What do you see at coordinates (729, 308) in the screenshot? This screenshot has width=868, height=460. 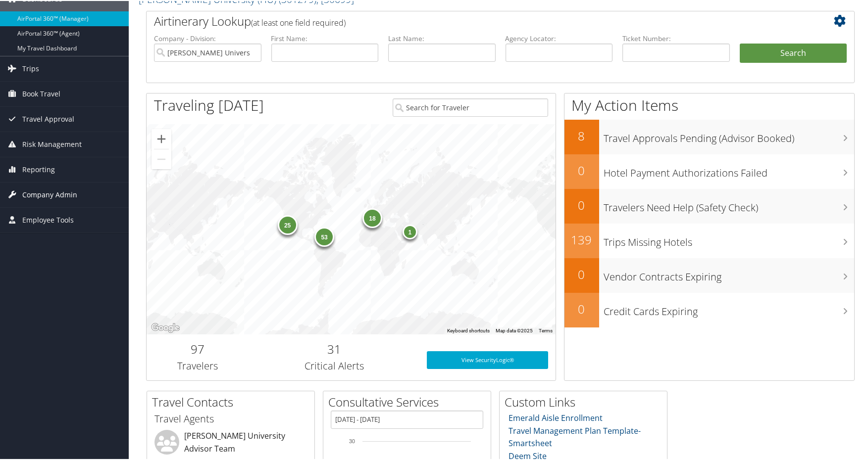 I see `h3: Credit Cards Expiring` at bounding box center [729, 308].